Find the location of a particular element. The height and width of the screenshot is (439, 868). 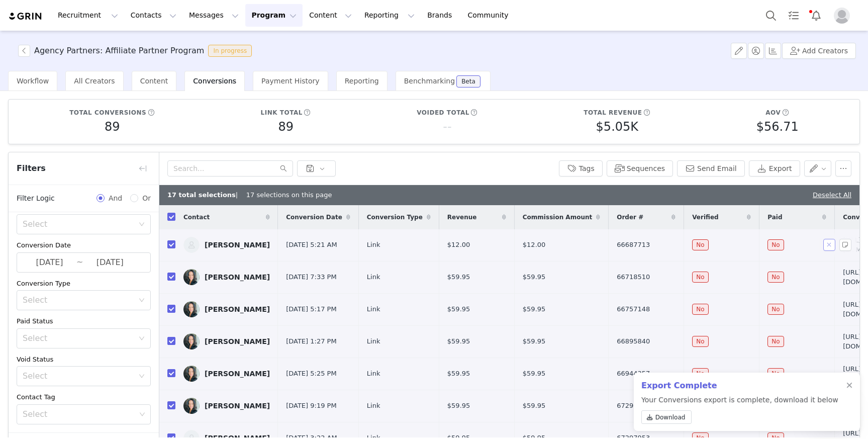

img: placeholder-profile.jpg is located at coordinates (842, 16).